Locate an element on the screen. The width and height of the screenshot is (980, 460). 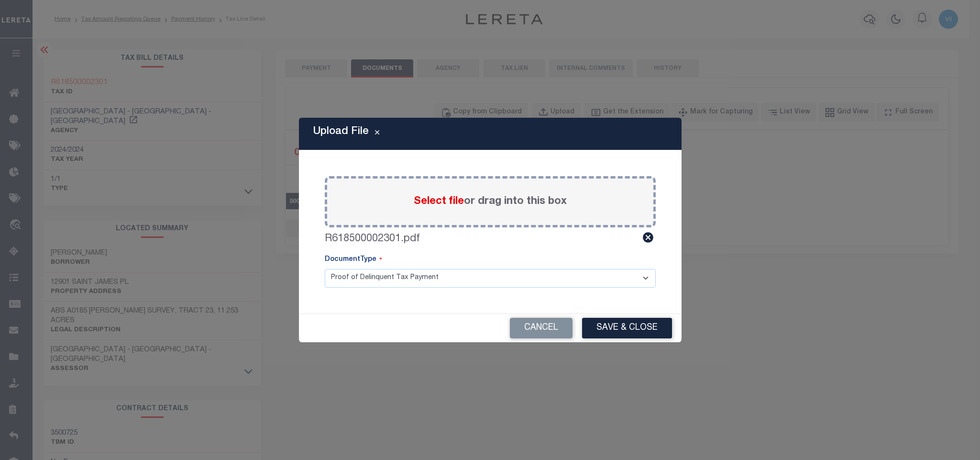
label: DocumentType is located at coordinates (353, 259).